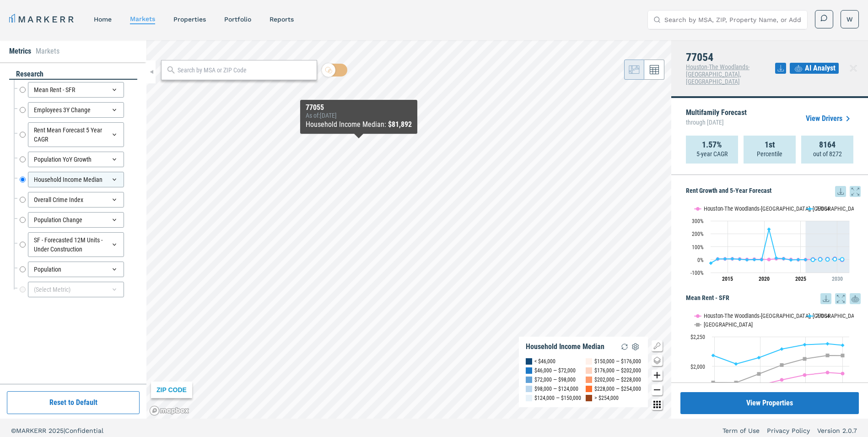 The height and width of the screenshot is (437, 868). Describe the element at coordinates (835, 259) in the screenshot. I see `path: Wednesday, 29 Aug, 17:00, 3.39. 77054.` at that location.